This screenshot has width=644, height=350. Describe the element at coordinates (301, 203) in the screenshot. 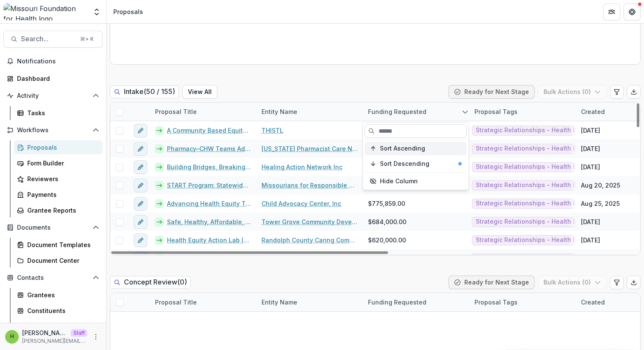

I see `a: Child Advocacy Center, Inc` at that location.